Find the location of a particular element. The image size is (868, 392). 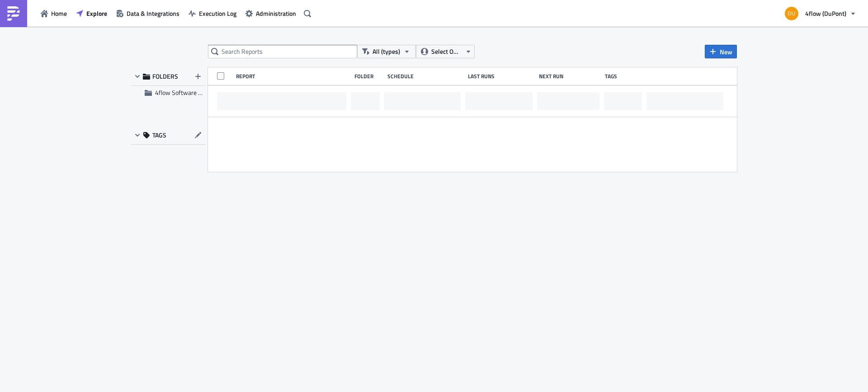

input: Search Reports is located at coordinates (283, 52).